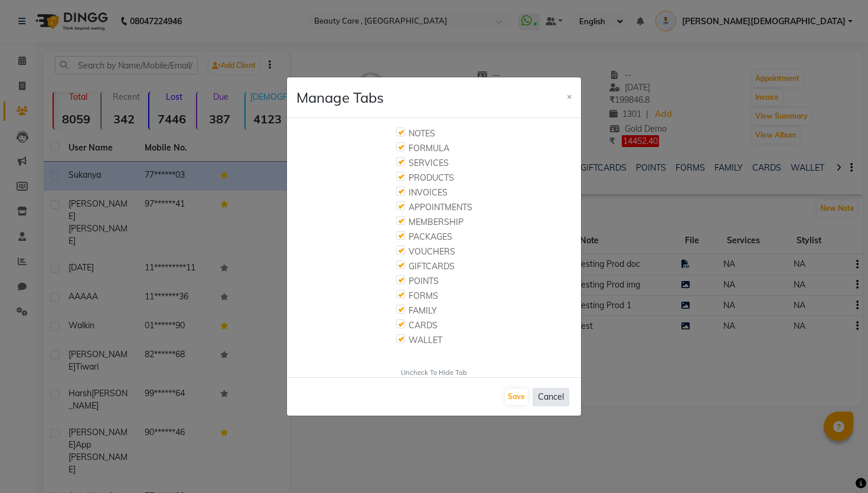 Image resolution: width=868 pixels, height=493 pixels. I want to click on div: Uncheck To Hide Tab, so click(434, 373).